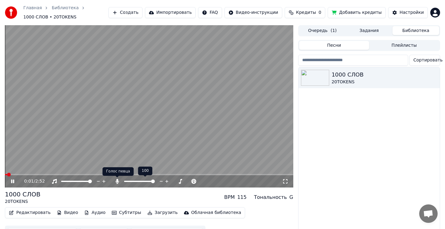 This screenshot has height=229, width=445. Describe the element at coordinates (306, 13) in the screenshot. I see `span: Кредиты` at that location.